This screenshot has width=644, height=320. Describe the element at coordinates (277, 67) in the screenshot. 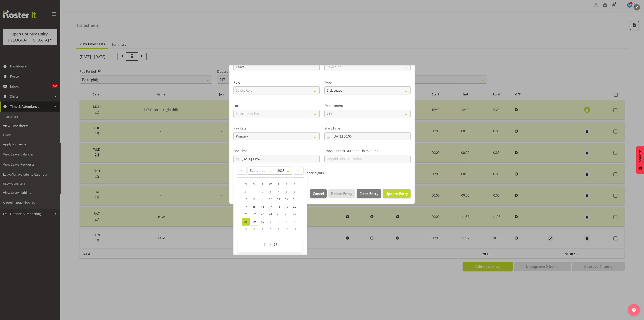

I see `input: Shift Name` at that location.